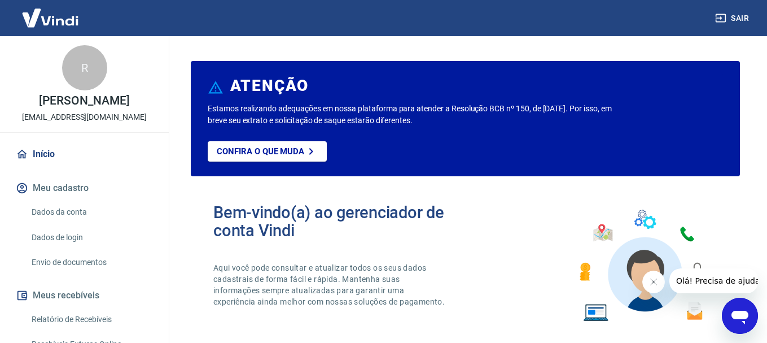 The width and height of the screenshot is (767, 343). Describe the element at coordinates (84, 295) in the screenshot. I see `button: Meus recebíveis` at that location.